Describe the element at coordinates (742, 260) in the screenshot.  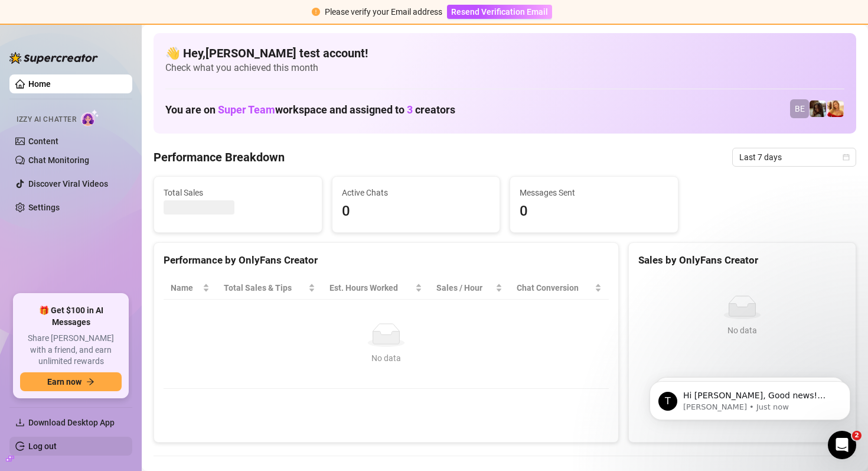
I see `div: Sales by OnlyFans Creator` at that location.